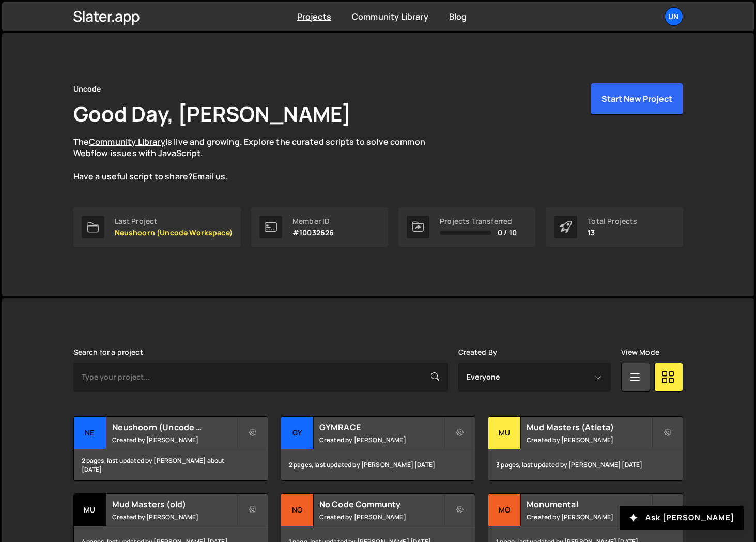 The width and height of the screenshot is (756, 542). I want to click on div: Uncode, so click(87, 89).